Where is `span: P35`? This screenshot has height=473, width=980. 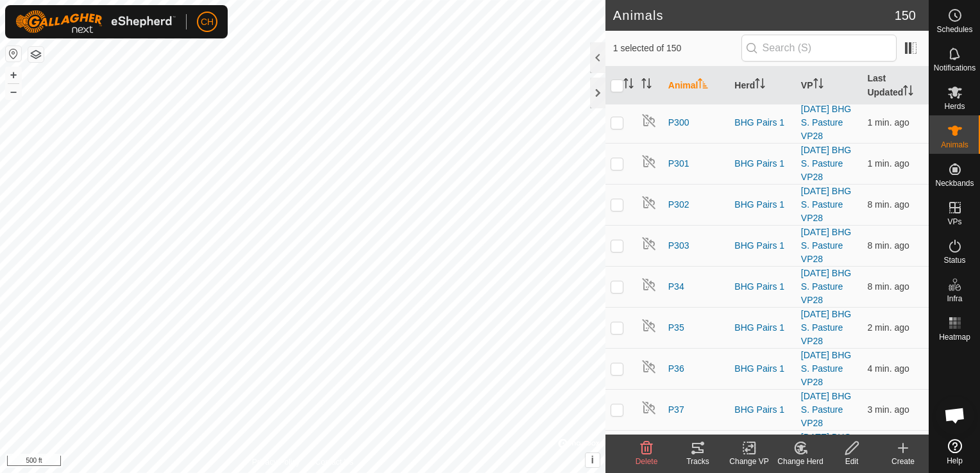
span: P35 is located at coordinates (676, 328).